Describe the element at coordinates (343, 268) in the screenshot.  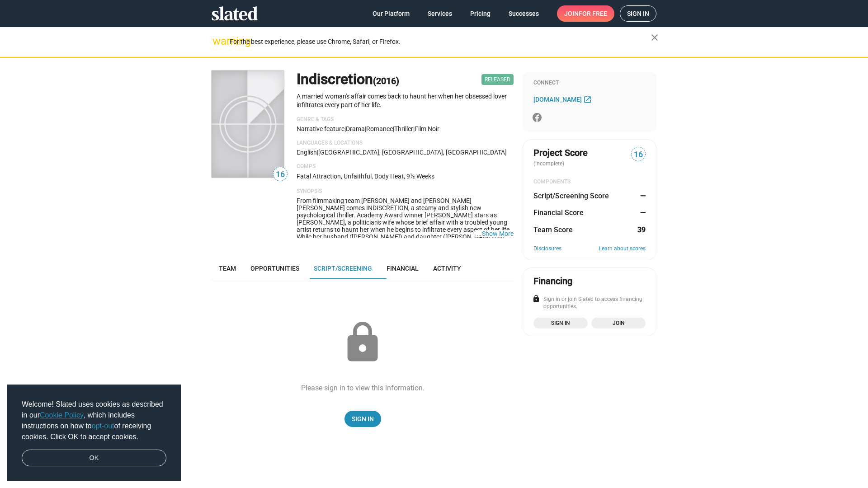
I see `span: Script/Screening` at that location.